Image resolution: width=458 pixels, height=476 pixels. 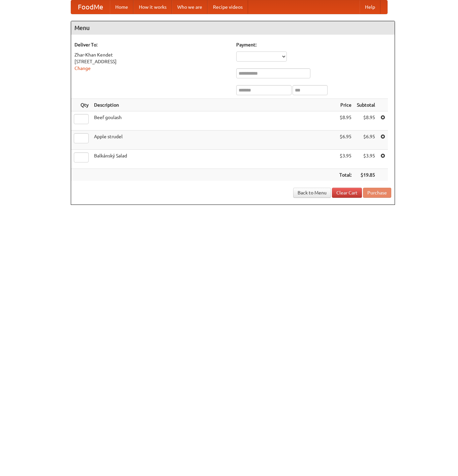 What do you see at coordinates (366, 175) in the screenshot?
I see `th: $19.85` at bounding box center [366, 175].